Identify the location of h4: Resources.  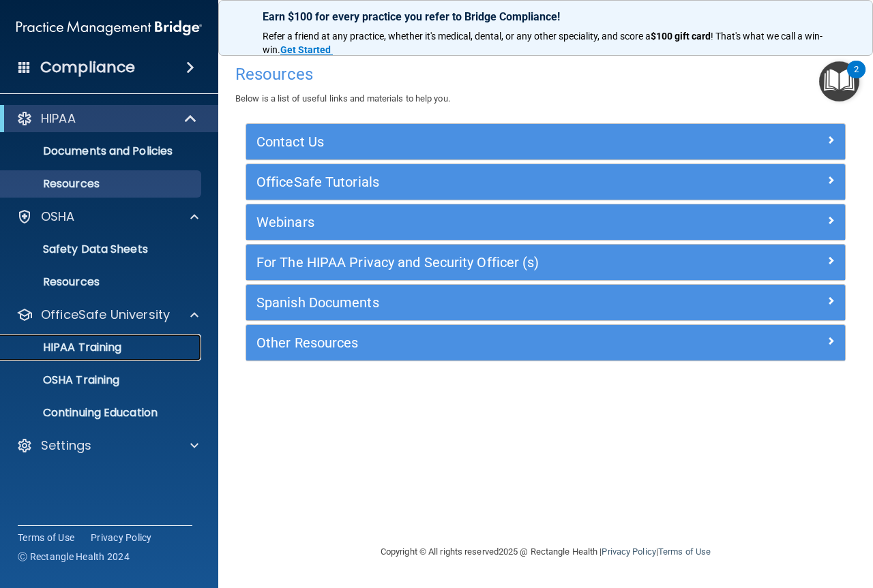
(545, 75).